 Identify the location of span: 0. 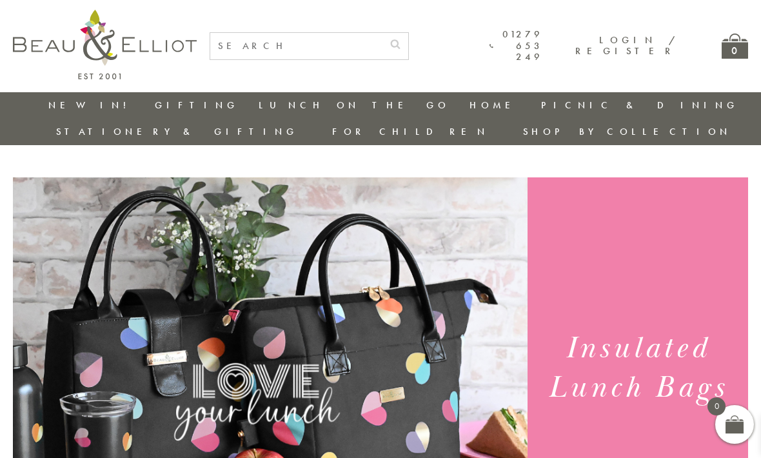
(717, 407).